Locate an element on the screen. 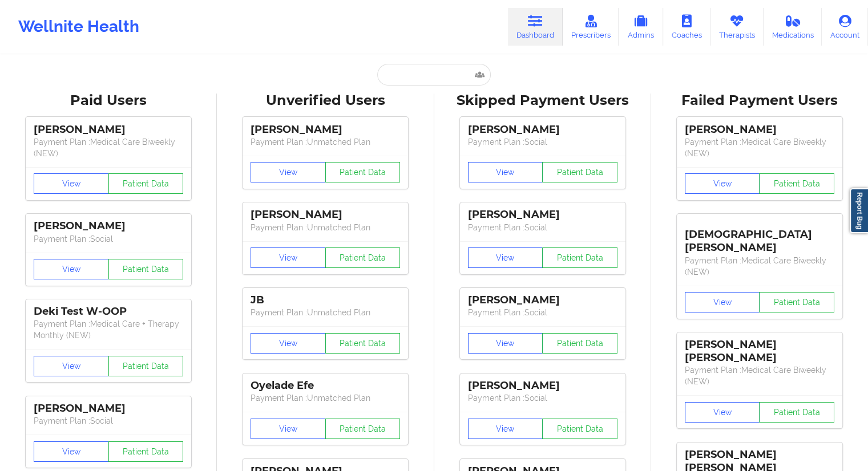  div: JB is located at coordinates (325, 300).